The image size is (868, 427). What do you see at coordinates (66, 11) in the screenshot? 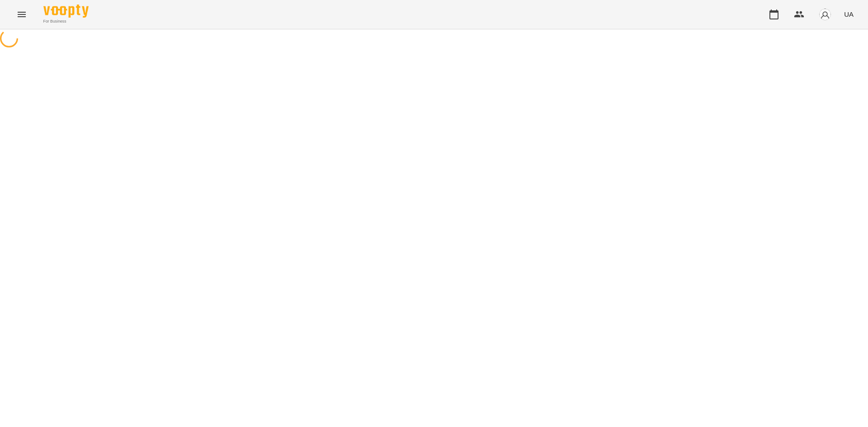
I see `img: Voopty Logo` at bounding box center [66, 11].